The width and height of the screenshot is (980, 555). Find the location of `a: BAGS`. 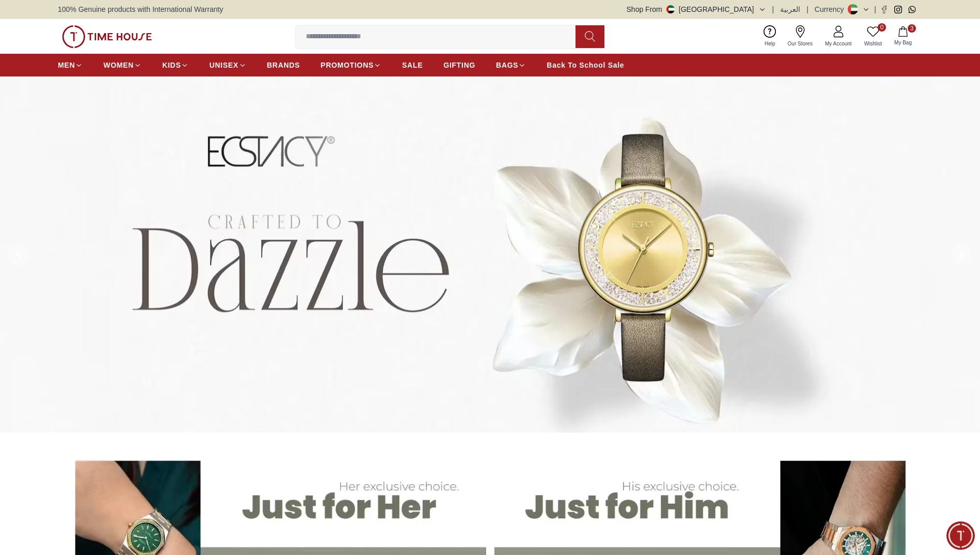

a: BAGS is located at coordinates (511, 65).